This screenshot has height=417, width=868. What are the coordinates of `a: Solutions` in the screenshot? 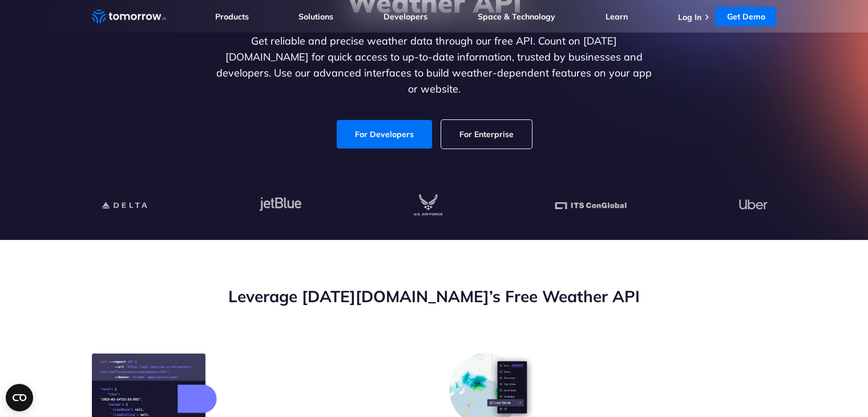 It's located at (316, 16).